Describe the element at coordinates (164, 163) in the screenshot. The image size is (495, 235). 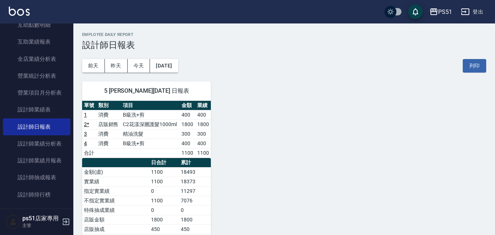
I see `th: 日合計` at that location.